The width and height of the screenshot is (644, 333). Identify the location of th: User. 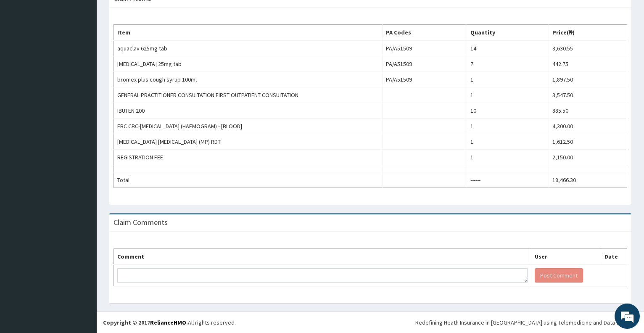
(566, 257).